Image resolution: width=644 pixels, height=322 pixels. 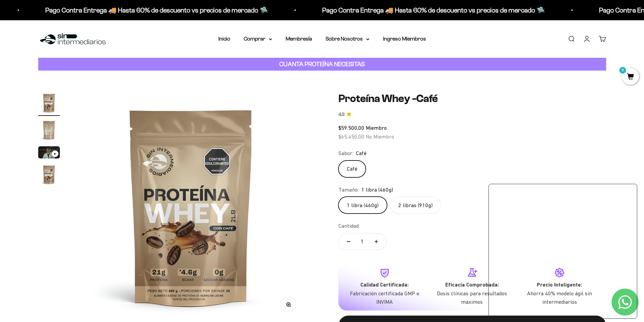 What do you see at coordinates (376, 127) in the screenshot?
I see `span: Miembro` at bounding box center [376, 127].